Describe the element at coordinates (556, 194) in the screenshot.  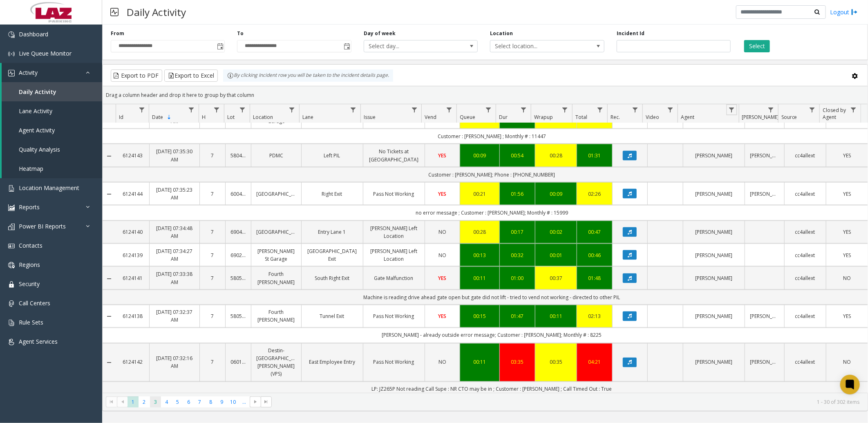
I see `a: 00:09` at that location.